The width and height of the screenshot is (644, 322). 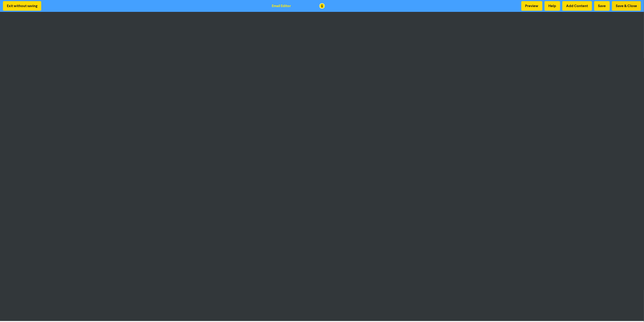 I want to click on button: Add Content, so click(x=577, y=6).